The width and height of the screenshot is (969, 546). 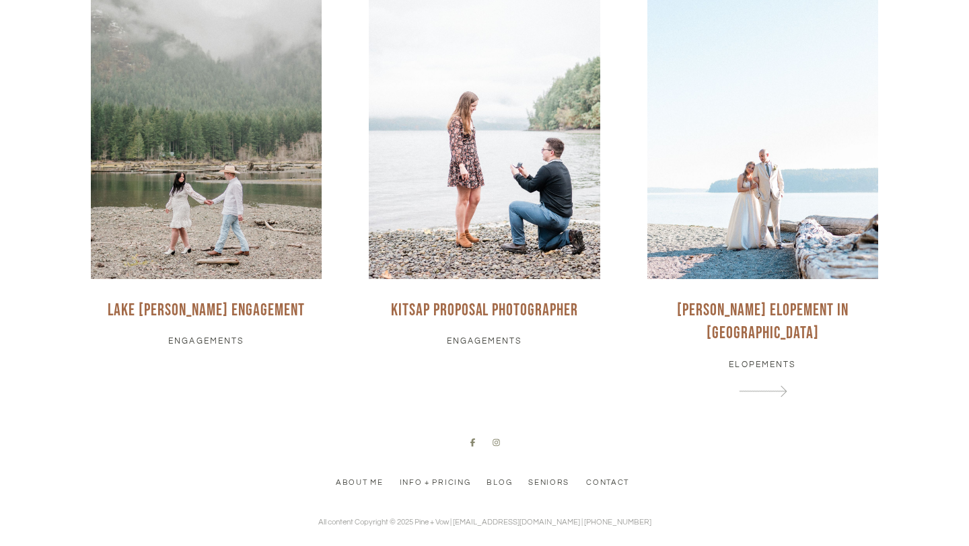 What do you see at coordinates (359, 483) in the screenshot?
I see `a: About Me` at bounding box center [359, 483].